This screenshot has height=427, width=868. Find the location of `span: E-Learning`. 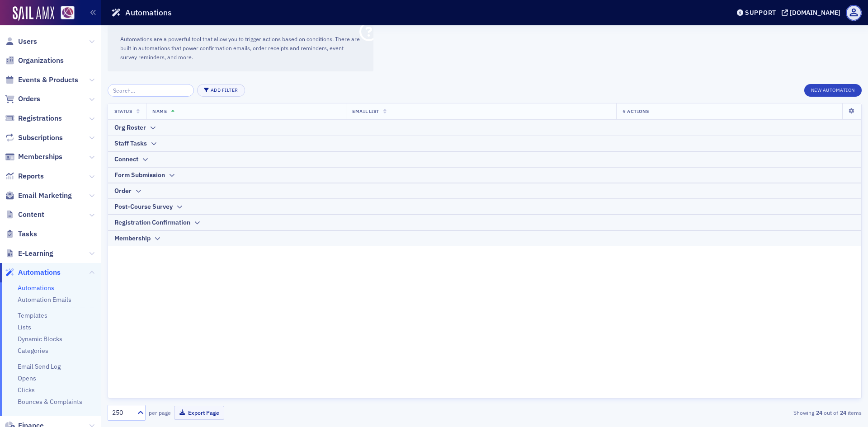

span: E-Learning is located at coordinates (36, 253).